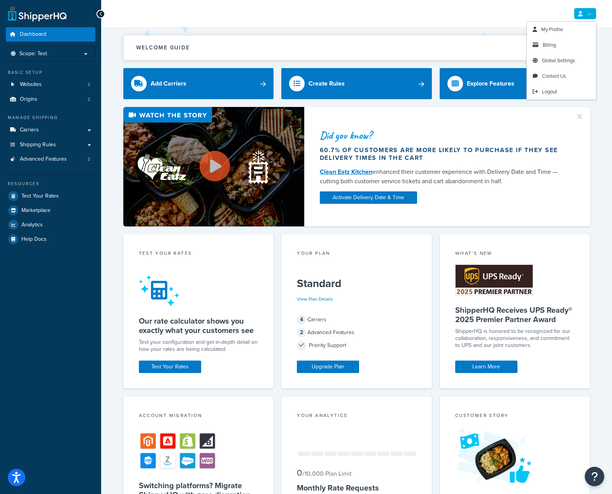  Describe the element at coordinates (356, 333) in the screenshot. I see `div: Advanced Features` at that location.